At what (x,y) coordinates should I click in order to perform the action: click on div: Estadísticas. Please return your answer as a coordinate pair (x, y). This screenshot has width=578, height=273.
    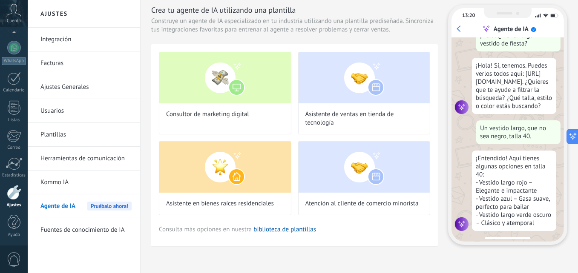
    Looking at the image, I should click on (14, 176).